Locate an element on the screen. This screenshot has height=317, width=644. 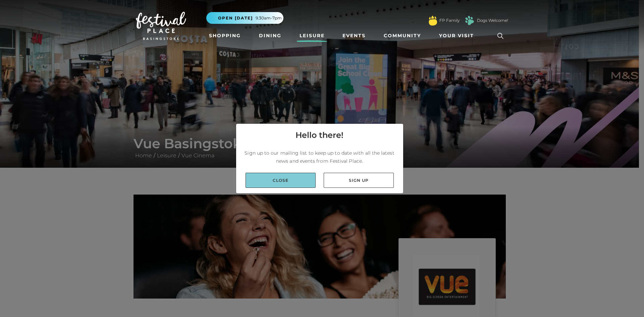
a: FP Family is located at coordinates (449, 20).